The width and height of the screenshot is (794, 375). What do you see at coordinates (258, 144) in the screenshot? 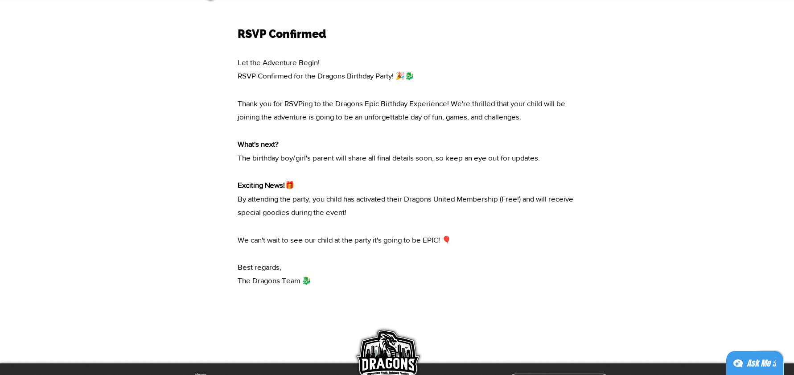
I see `span: What's next?` at bounding box center [258, 144].